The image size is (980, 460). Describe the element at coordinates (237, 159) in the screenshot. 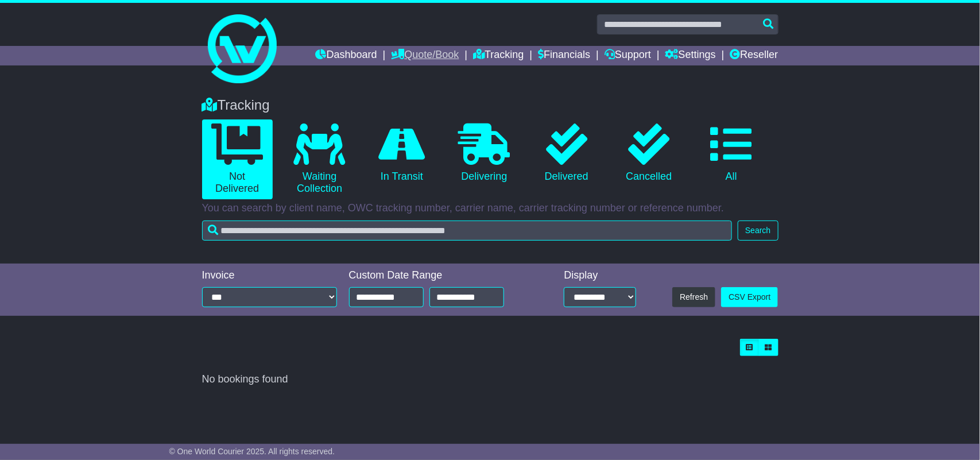

I see `a: Not Delivered` at that location.